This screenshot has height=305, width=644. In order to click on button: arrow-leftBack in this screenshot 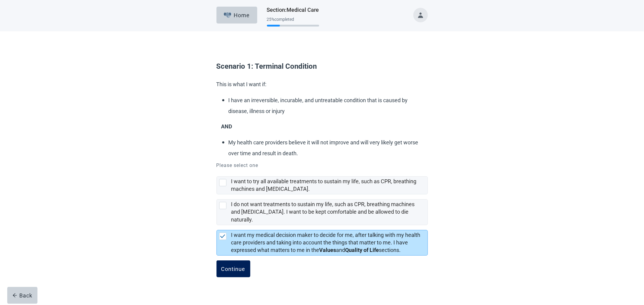, I will do `click(22, 295)`.